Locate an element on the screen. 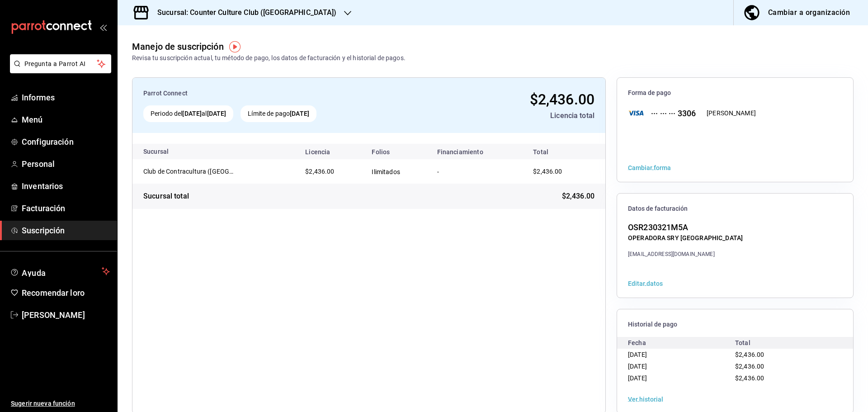 This screenshot has width=868, height=412. font: Menú is located at coordinates (32, 119).